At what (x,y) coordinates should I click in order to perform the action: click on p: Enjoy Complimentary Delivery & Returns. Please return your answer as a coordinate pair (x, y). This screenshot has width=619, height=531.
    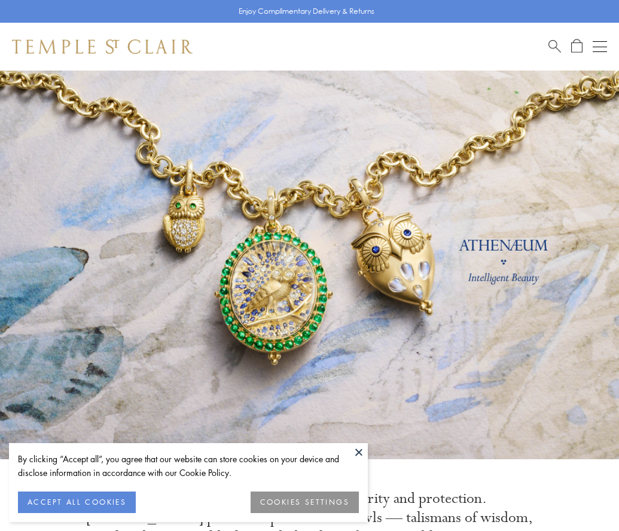
    Looking at the image, I should click on (306, 11).